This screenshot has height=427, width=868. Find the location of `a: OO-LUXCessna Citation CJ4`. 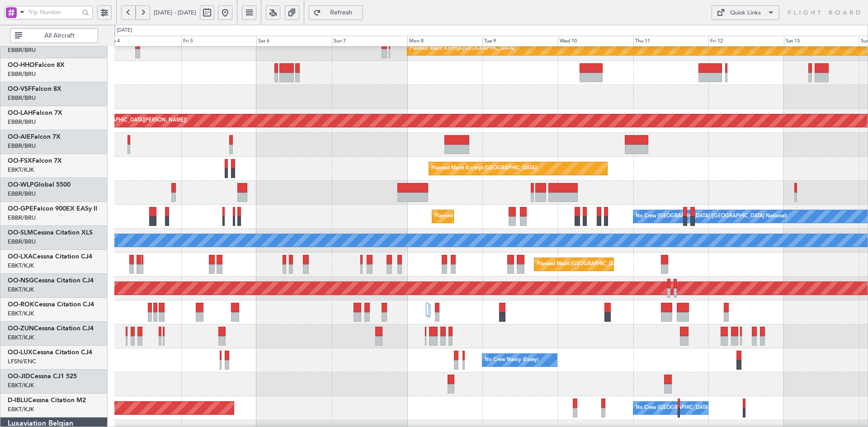

a: OO-LUXCessna Citation CJ4 is located at coordinates (49, 353).